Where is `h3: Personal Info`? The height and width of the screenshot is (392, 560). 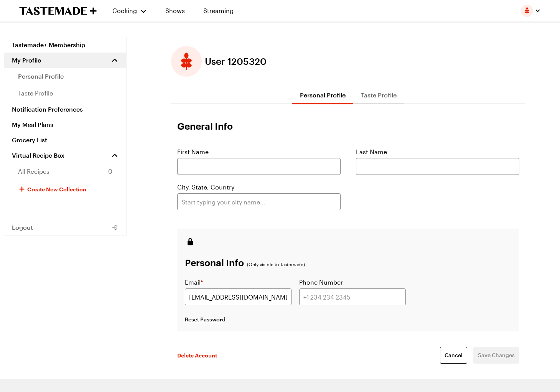 h3: Personal Info is located at coordinates (214, 262).